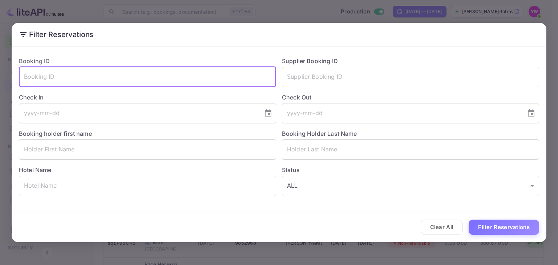 The height and width of the screenshot is (265, 558). Describe the element at coordinates (411, 97) in the screenshot. I see `label: Check Out` at that location.